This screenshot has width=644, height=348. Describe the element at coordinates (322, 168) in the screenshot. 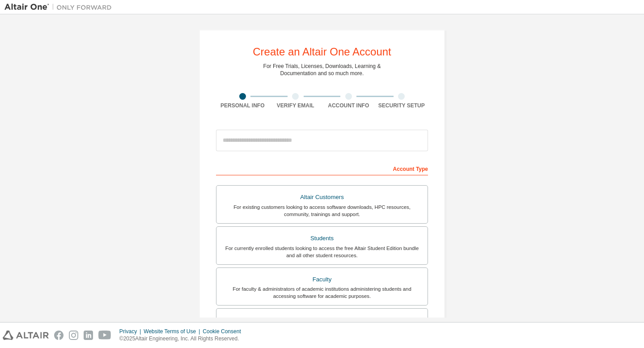

I see `div: Account Type` at that location.